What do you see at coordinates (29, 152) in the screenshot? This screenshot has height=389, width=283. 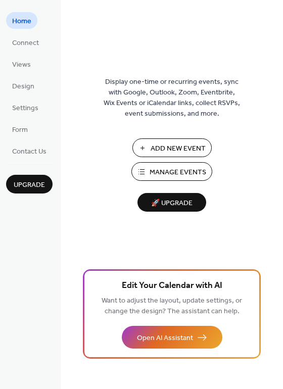 I see `span: Contact Us` at bounding box center [29, 152].